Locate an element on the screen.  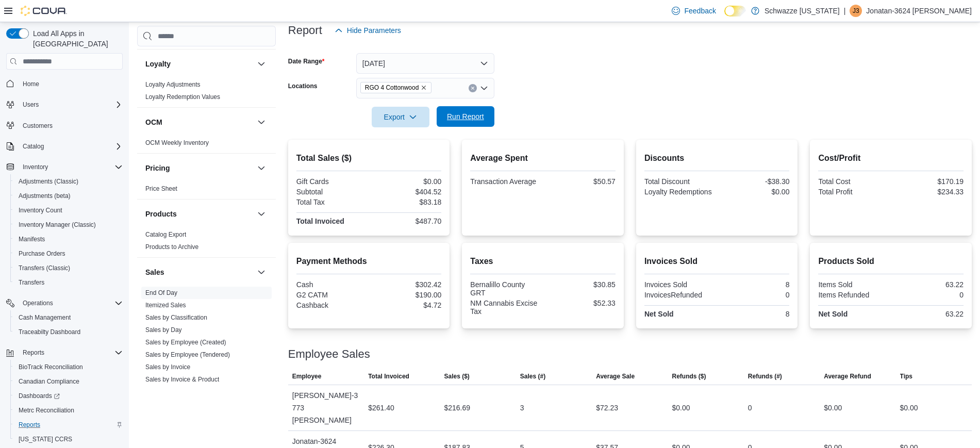
div: Items Refunded is located at coordinates (854, 295).